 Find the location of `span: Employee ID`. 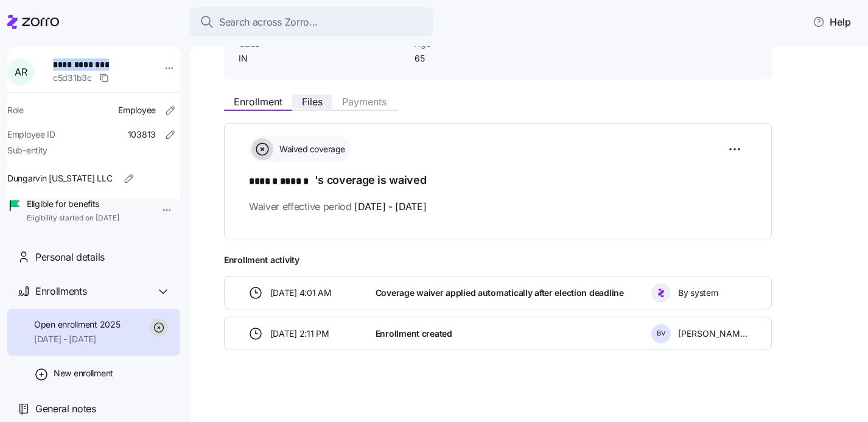

span: Employee ID is located at coordinates (31, 135).